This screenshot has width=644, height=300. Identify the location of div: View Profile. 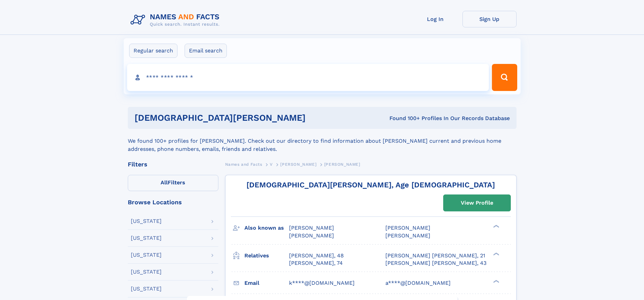
(477, 203).